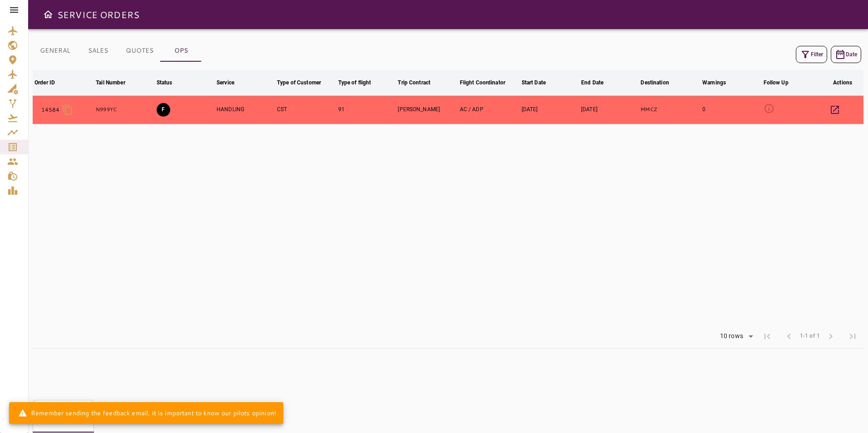 The image size is (868, 433). I want to click on span: End Date, so click(598, 83).